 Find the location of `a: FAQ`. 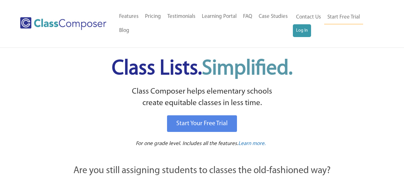

a: FAQ is located at coordinates (247, 17).